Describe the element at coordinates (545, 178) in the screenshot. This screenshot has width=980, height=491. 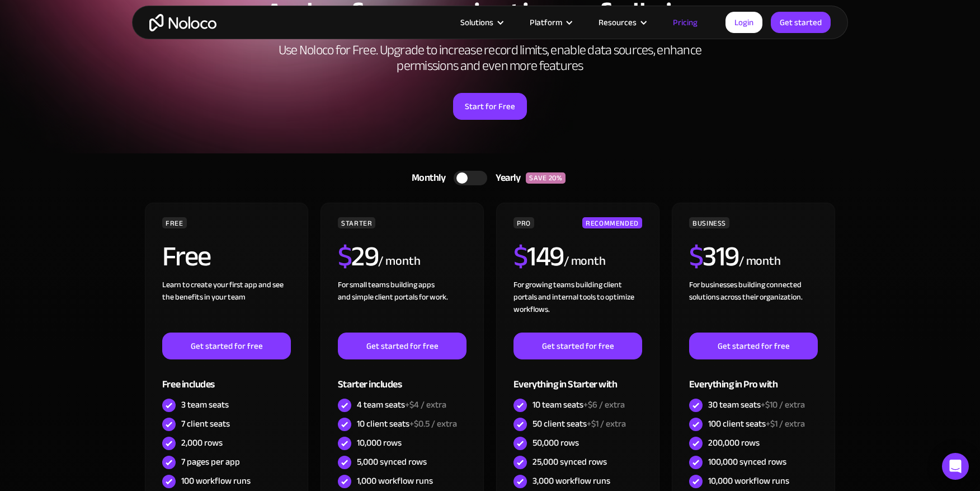
I see `div: SAVE 20%` at that location.